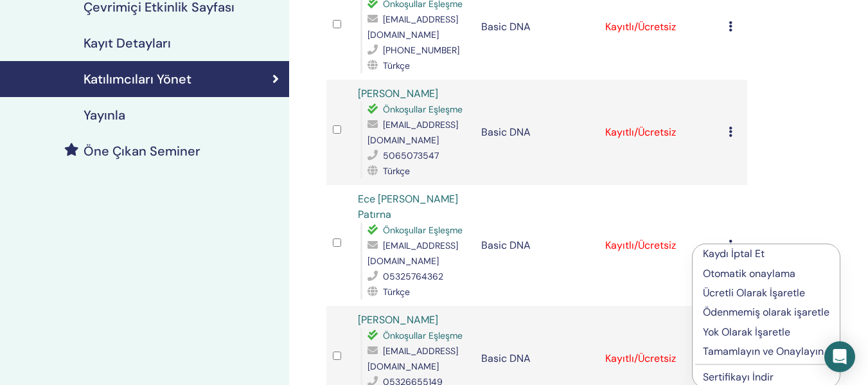  I want to click on p: Ödenmemiş olarak işaretle, so click(766, 312).